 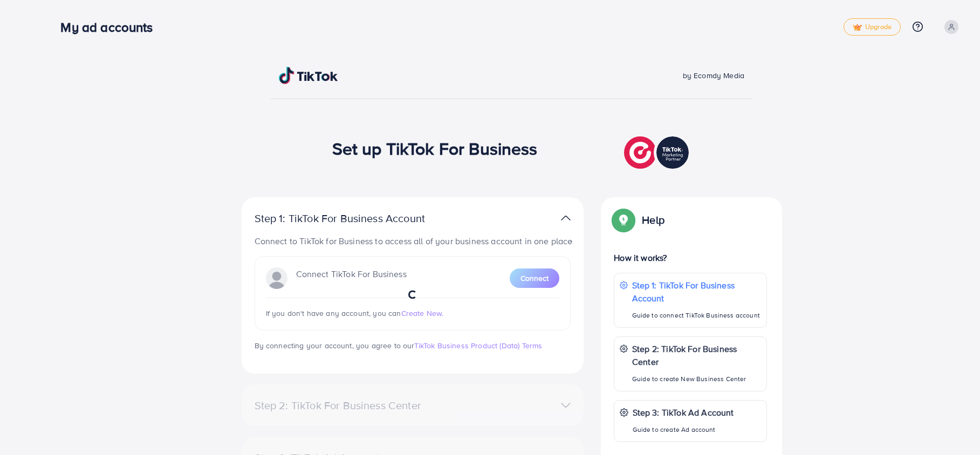 I want to click on p: Guide to create New Business Center, so click(x=696, y=379).